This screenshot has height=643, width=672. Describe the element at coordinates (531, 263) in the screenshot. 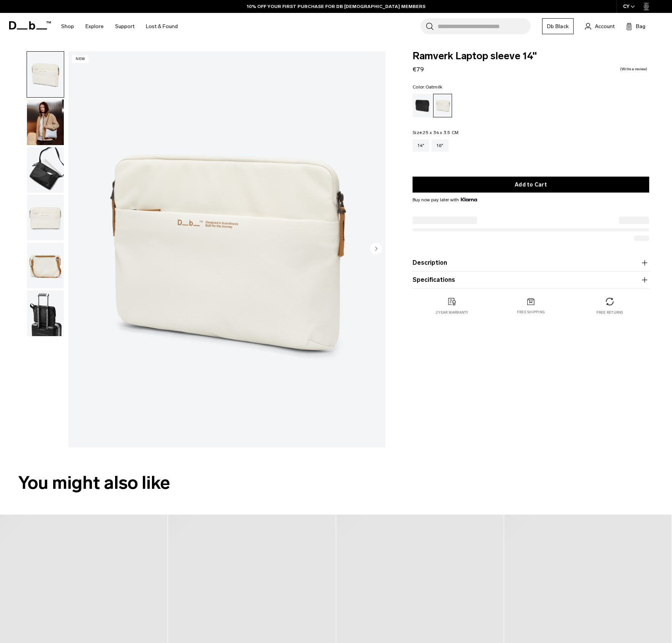

I see `button: Description` at that location.